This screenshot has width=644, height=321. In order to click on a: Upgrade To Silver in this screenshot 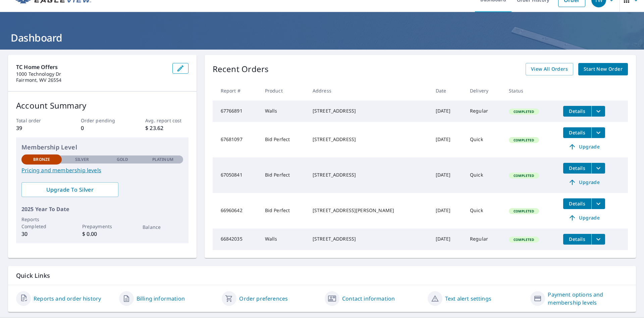, I will do `click(70, 190)`.